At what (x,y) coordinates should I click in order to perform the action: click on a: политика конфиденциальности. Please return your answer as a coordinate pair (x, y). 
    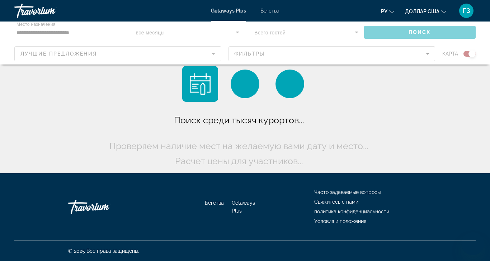
    Looking at the image, I should click on (351, 211).